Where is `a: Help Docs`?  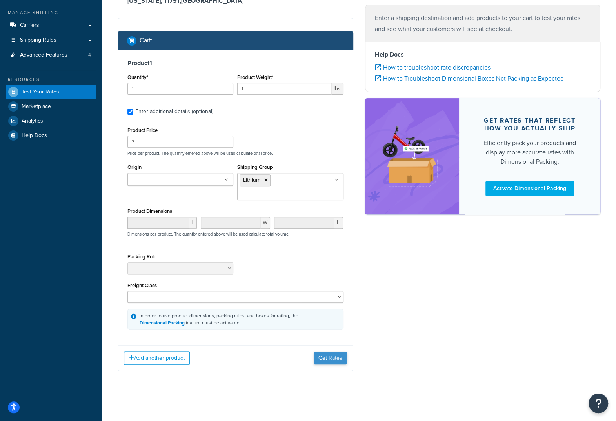 a: Help Docs is located at coordinates (51, 135).